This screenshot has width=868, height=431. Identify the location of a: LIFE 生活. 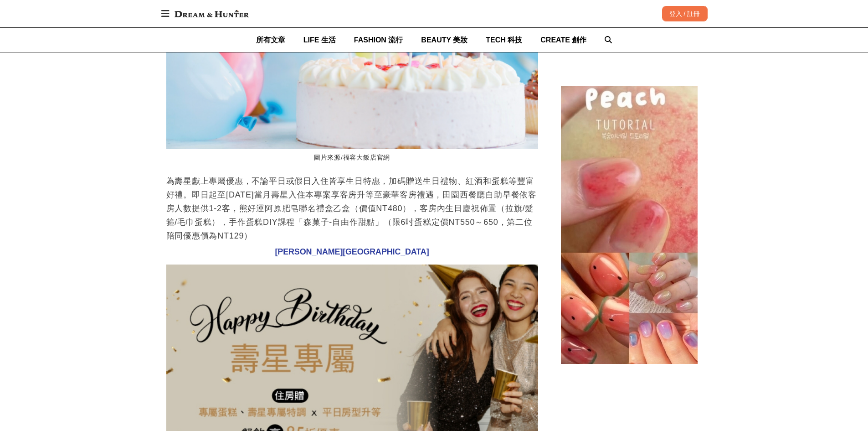
(319, 39).